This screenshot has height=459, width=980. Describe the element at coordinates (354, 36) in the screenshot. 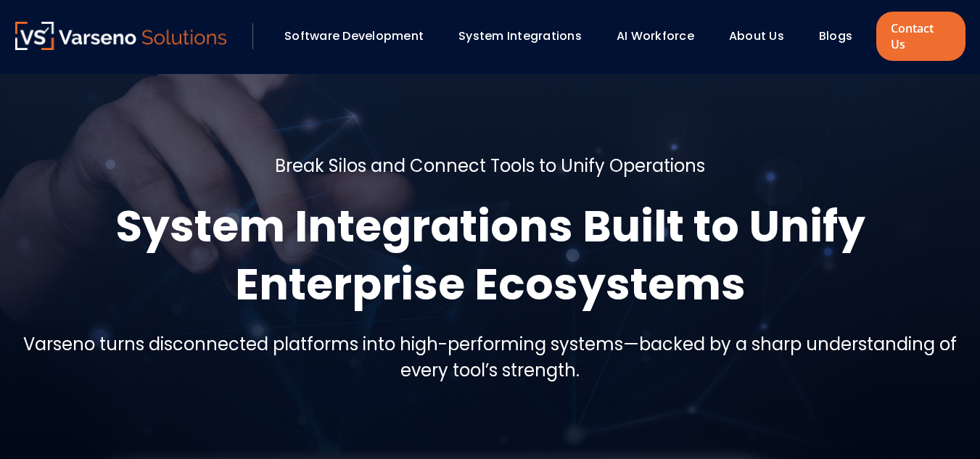

I see `a: Software Development` at that location.